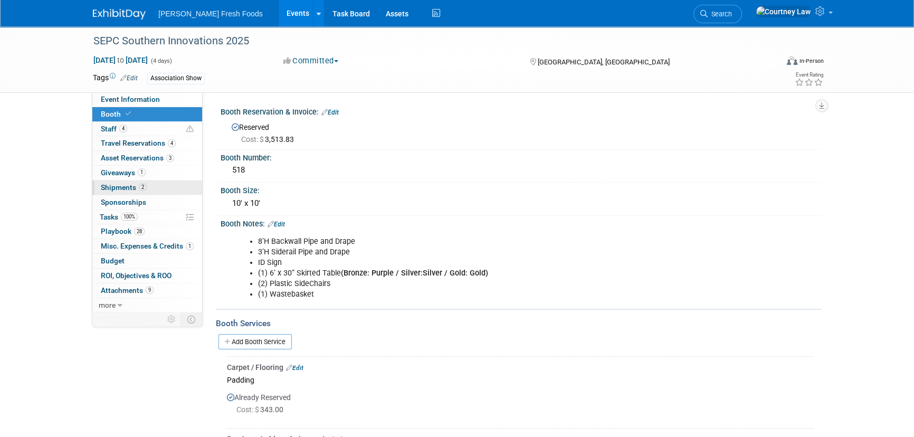 The height and width of the screenshot is (437, 914). What do you see at coordinates (478, 294) in the screenshot?
I see `li: (1) Wastebasket` at bounding box center [478, 294].